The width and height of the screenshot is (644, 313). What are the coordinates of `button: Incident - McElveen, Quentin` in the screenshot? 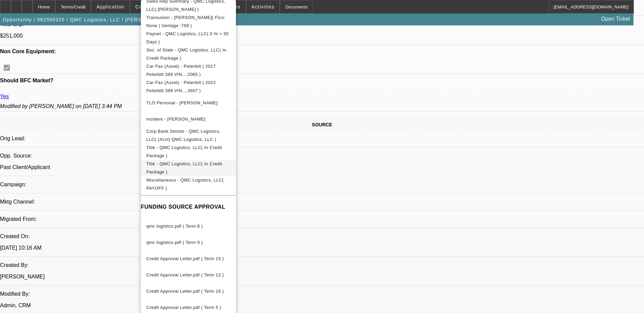 It's located at (189, 119).